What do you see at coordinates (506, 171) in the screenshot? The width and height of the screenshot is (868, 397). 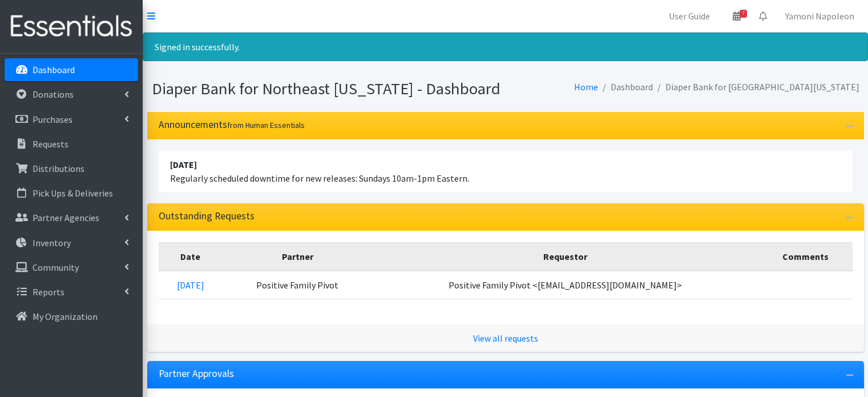 I see `li: Regularly scheduled downtime for new releases: Sundays 10am-1pm Eastern.` at bounding box center [506, 171].